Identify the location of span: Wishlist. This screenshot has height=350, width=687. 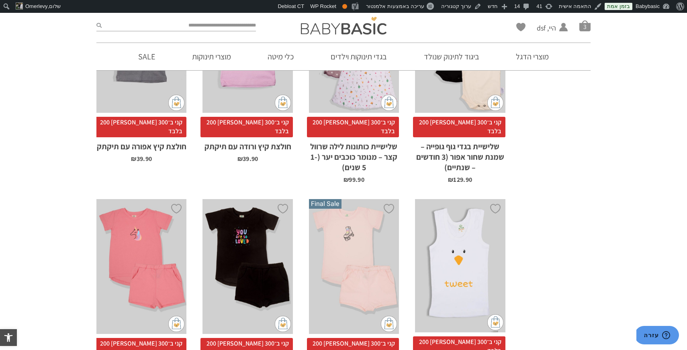
(521, 29).